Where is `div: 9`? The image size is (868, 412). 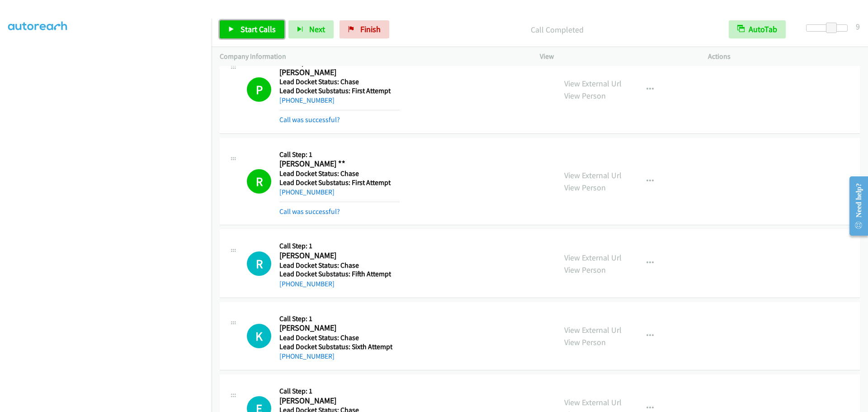 div: 9 is located at coordinates (858, 26).